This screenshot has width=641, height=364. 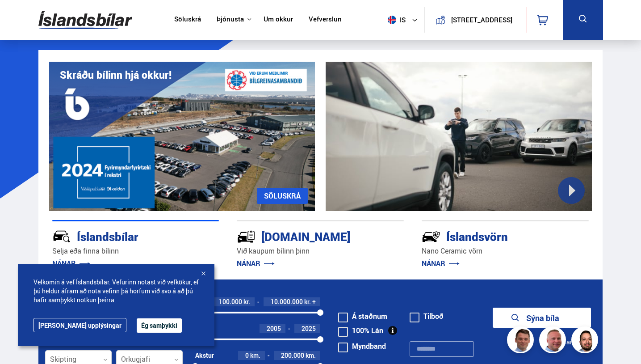 What do you see at coordinates (62, 237) in the screenshot?
I see `img: JRvxyua_JYH6wB4c.svg` at bounding box center [62, 237].